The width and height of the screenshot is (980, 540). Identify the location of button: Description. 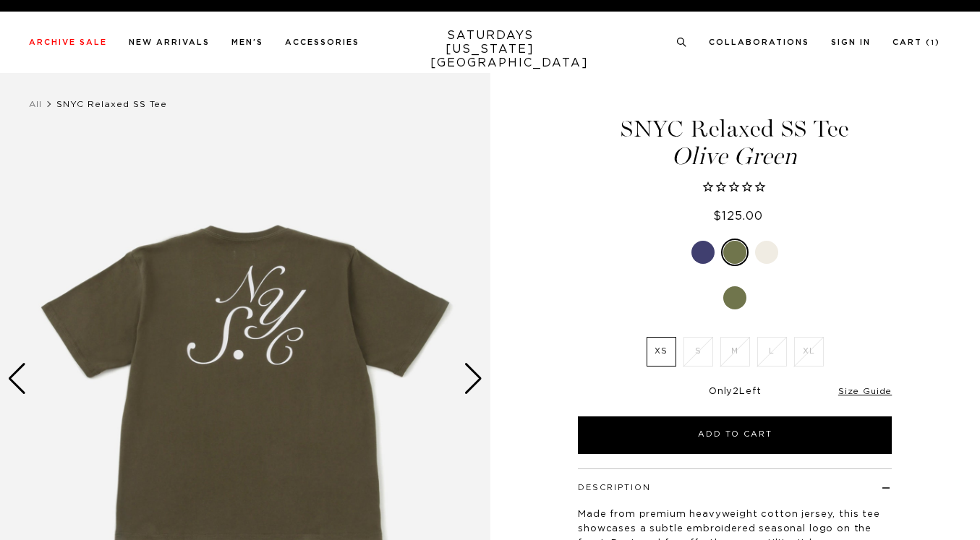
(614, 487).